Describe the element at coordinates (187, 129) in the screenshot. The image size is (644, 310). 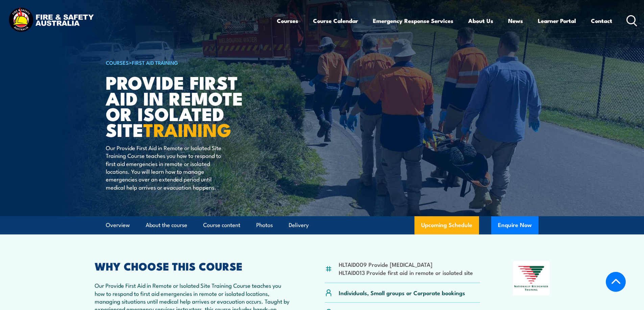
I see `strong: TRAINING` at that location.